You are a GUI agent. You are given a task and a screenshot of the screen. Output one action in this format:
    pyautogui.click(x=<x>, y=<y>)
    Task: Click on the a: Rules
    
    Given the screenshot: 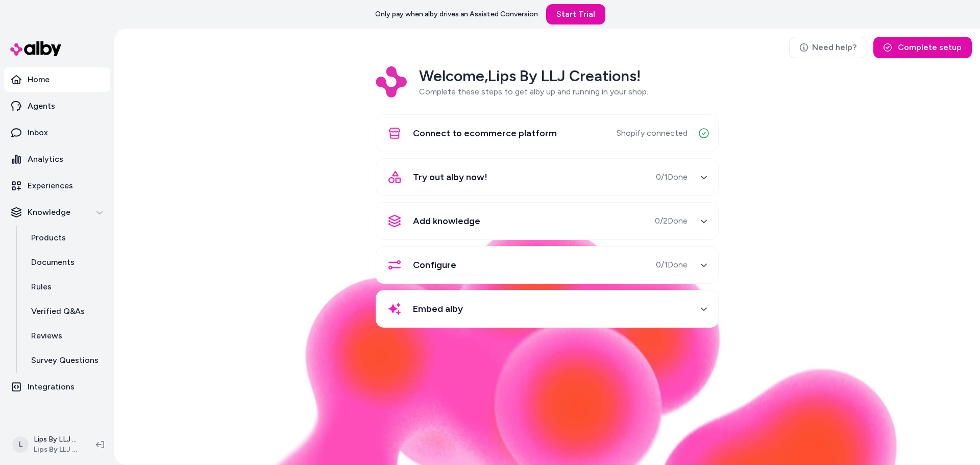 What is the action you would take?
    pyautogui.click(x=65, y=287)
    